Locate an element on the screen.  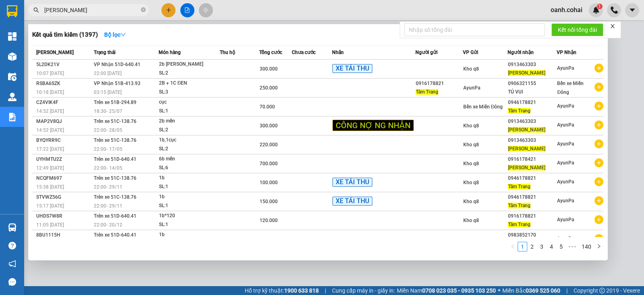
input: Tìm tên, số ĐT hoặc mã đơn is located at coordinates (92, 10).